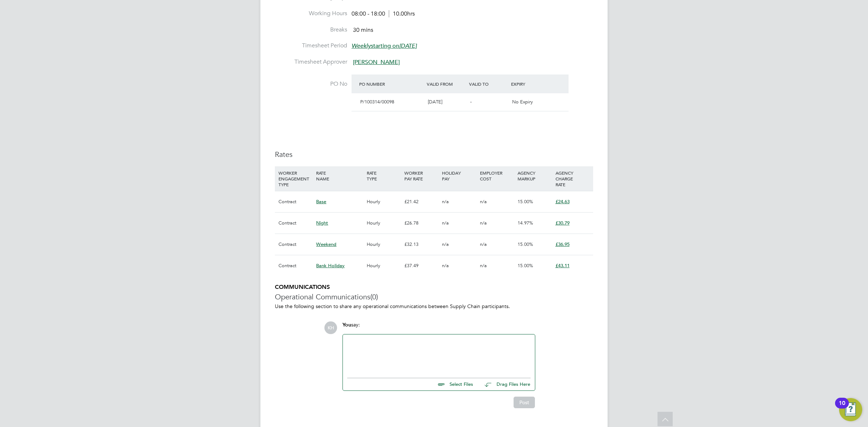 This screenshot has height=427, width=868. Describe the element at coordinates (434, 306) in the screenshot. I see `p: Use the following section to share any operational communications between Supply Chain participants.` at that location.